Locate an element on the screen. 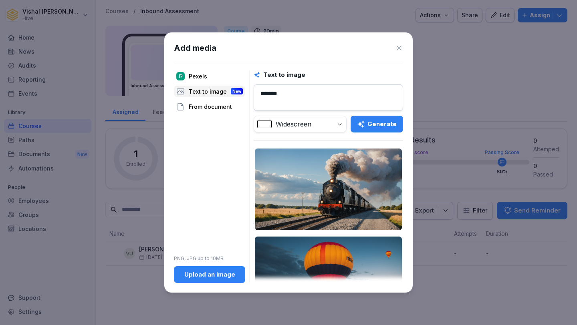 The width and height of the screenshot is (577, 325). button: Generate is located at coordinates (376, 124).